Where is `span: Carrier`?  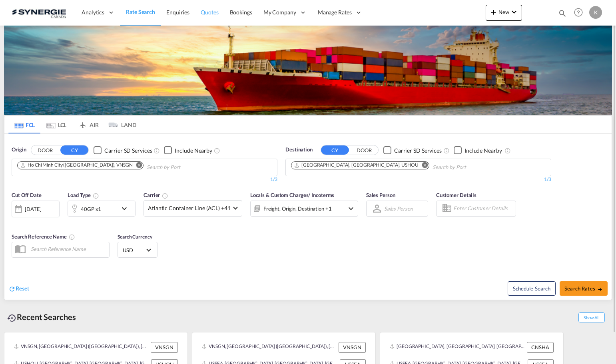 span: Carrier is located at coordinates (156, 195).